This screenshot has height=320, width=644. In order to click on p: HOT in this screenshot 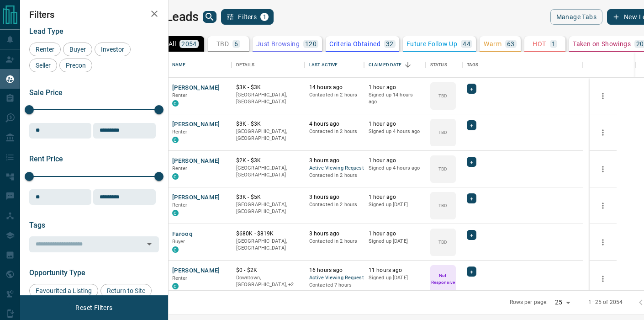, I will do `click(539, 44)`.